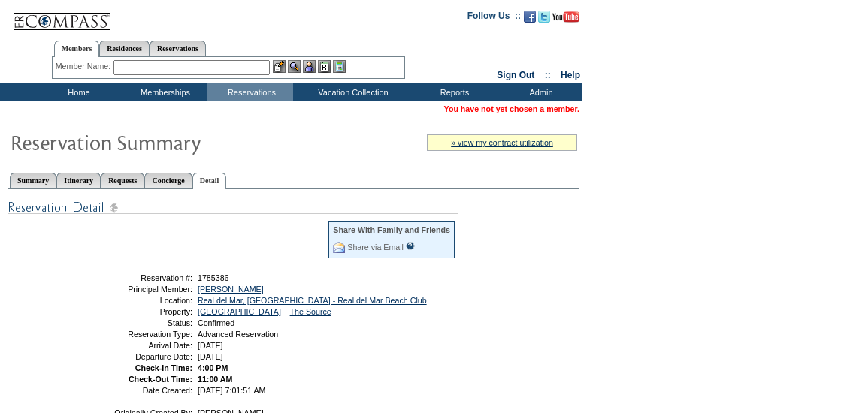  What do you see at coordinates (233, 207) in the screenshot?
I see `img: Reservation Detail` at bounding box center [233, 207].